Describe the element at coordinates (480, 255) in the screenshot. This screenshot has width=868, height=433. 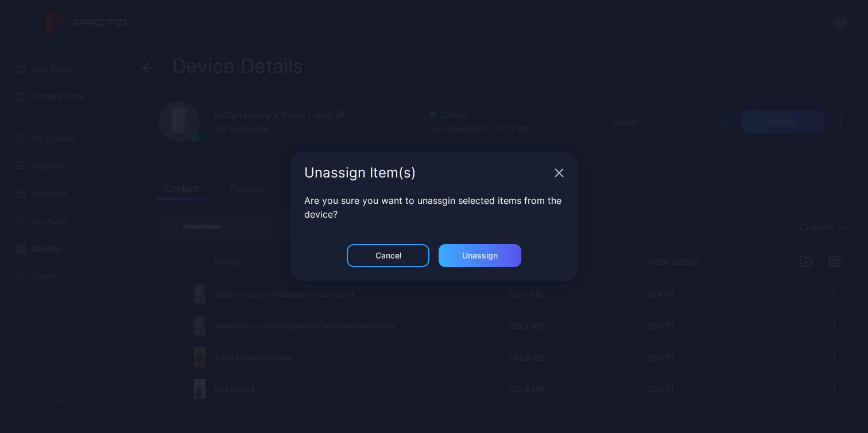
I see `div: Unassign` at that location.